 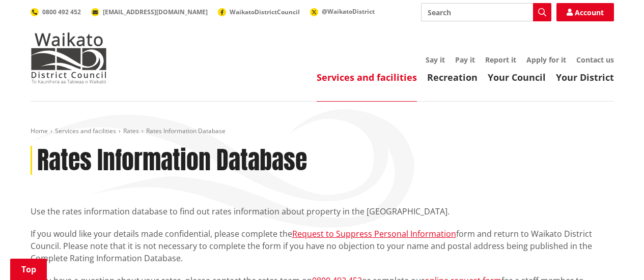 I want to click on nav: breadcrumb, so click(x=322, y=131).